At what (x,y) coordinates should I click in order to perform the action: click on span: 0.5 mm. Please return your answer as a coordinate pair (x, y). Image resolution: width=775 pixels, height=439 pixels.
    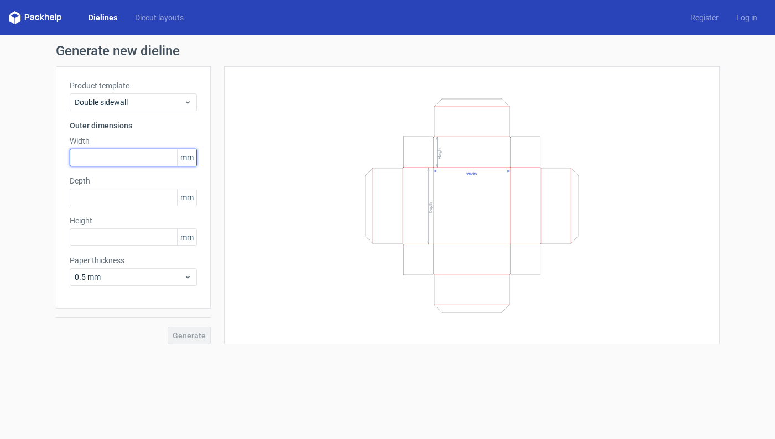
    Looking at the image, I should click on (129, 277).